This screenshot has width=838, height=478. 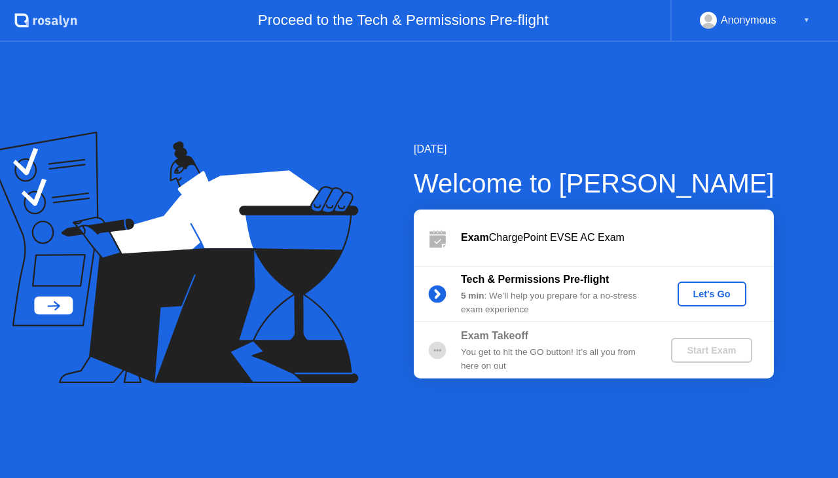 What do you see at coordinates (473, 295) in the screenshot?
I see `b: 5 min` at bounding box center [473, 295].